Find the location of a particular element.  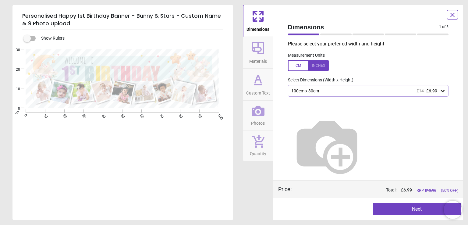

span: £6.99 is located at coordinates (431, 91).